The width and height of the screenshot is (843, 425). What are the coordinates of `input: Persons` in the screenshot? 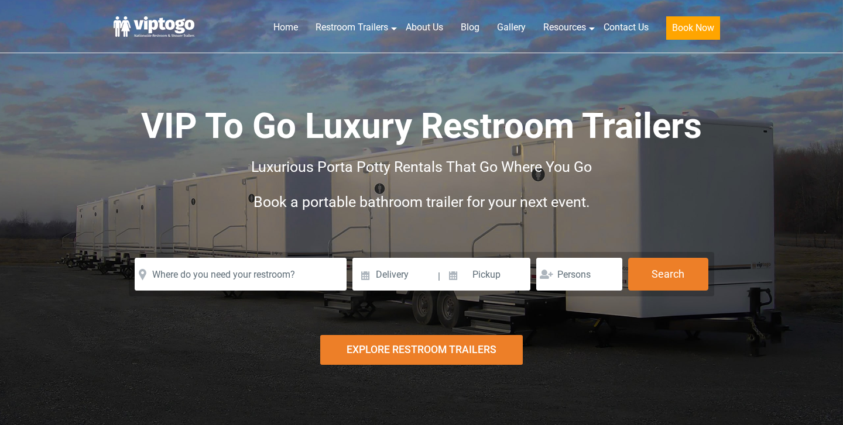 It's located at (579, 274).